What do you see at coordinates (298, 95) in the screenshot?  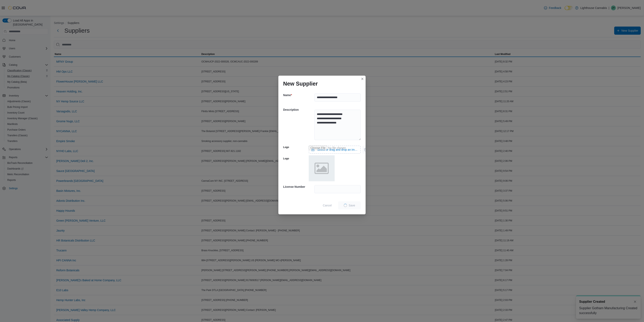 I see `h5: Name` at bounding box center [298, 95].